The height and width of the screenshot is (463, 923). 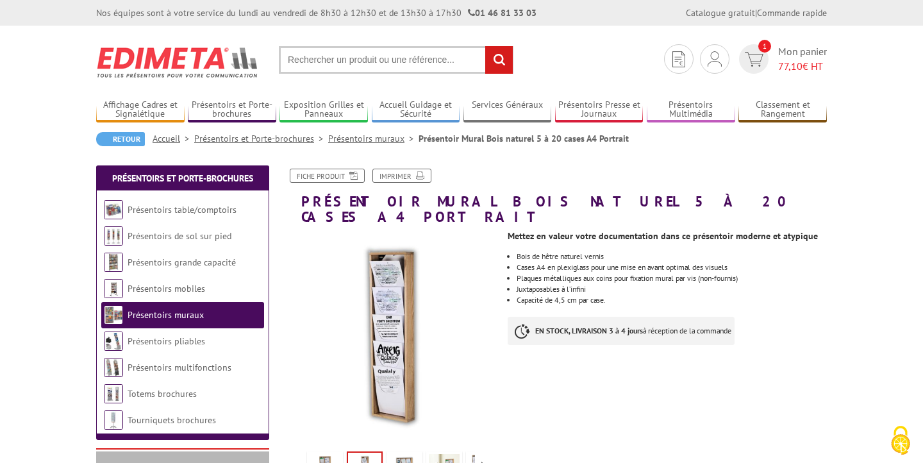 I want to click on a: Services Généraux, so click(x=508, y=110).